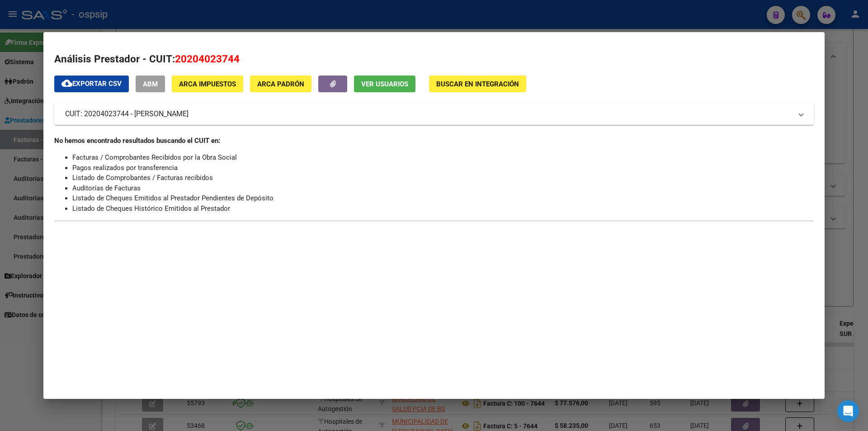 The width and height of the screenshot is (868, 431). Describe the element at coordinates (443, 209) in the screenshot. I see `li: Listado de Cheques Histórico Emitidos al Prestador` at that location.